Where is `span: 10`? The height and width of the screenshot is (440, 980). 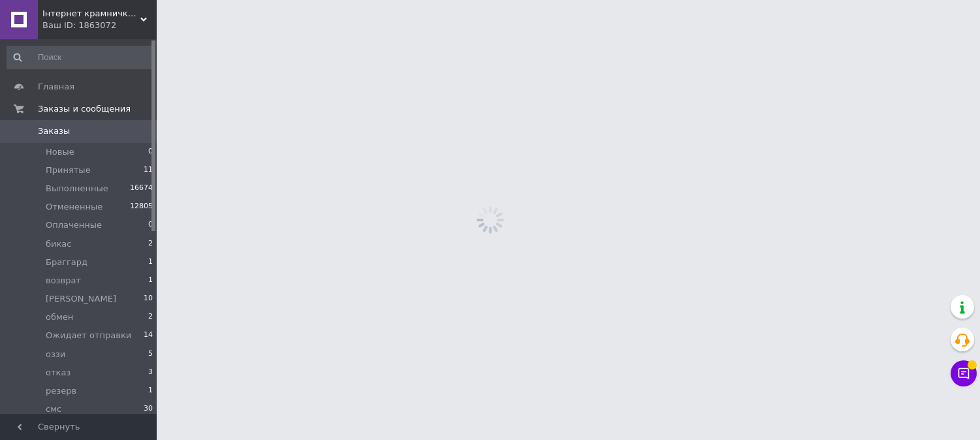
span: 10 is located at coordinates (148, 299).